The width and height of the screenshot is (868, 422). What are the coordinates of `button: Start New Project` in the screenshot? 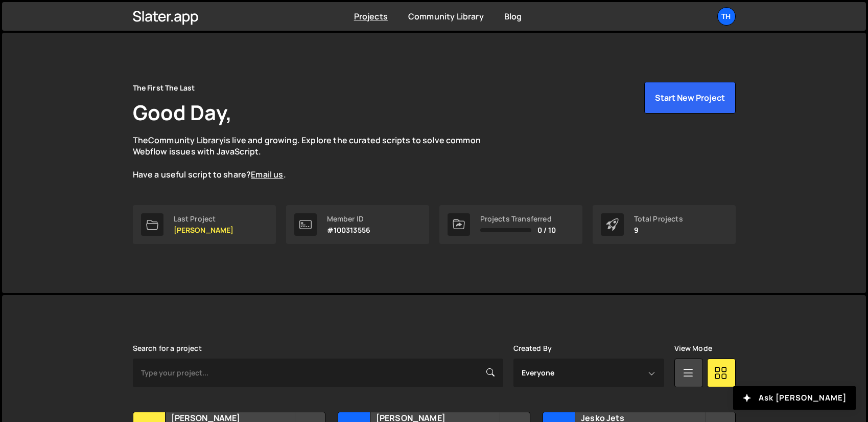 It's located at (690, 98).